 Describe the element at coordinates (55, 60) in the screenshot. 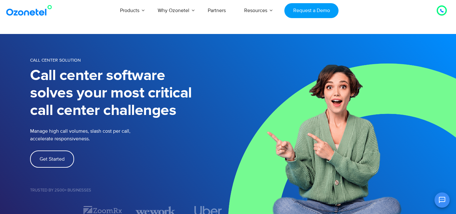

I see `span: Call Center Solution` at that location.